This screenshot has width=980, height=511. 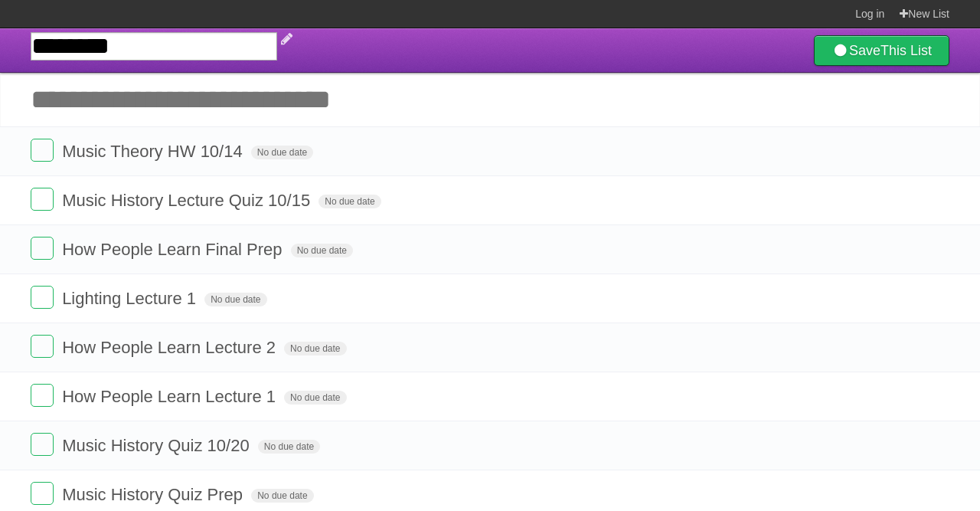 What do you see at coordinates (906, 51) in the screenshot?
I see `b: This List` at bounding box center [906, 51].